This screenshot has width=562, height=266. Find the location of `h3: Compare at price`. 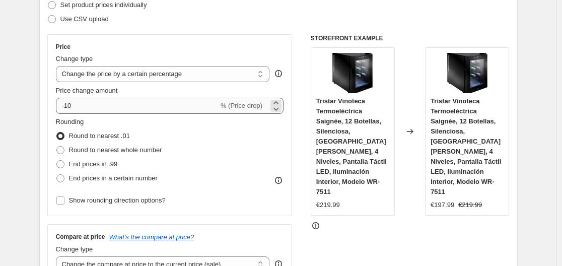

h3: Compare at price is located at coordinates (81, 237).